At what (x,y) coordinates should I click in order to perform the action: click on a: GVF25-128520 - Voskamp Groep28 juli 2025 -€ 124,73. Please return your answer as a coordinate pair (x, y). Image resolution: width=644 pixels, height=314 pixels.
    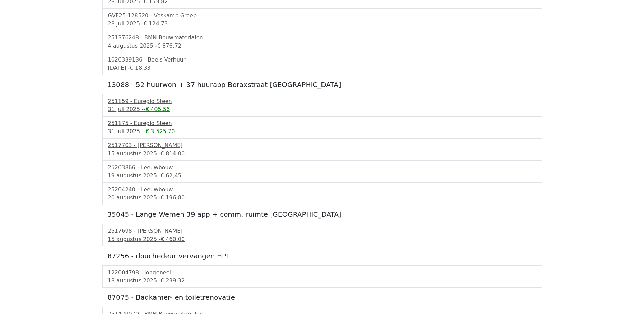
    Looking at the image, I should click on (322, 19).